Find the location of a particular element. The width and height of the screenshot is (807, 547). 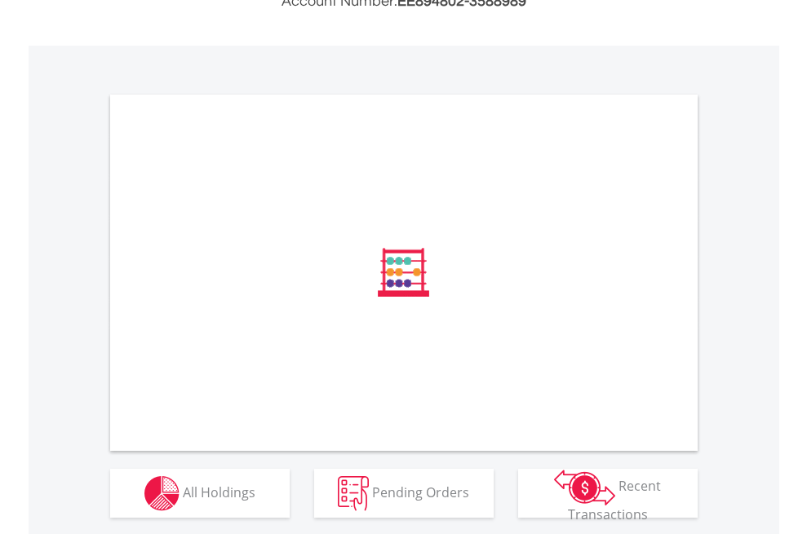

button: All Holdings is located at coordinates (200, 493).